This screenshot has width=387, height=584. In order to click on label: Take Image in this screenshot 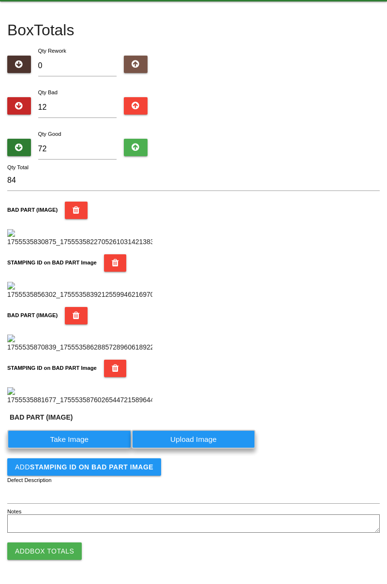, I will do `click(69, 439)`.